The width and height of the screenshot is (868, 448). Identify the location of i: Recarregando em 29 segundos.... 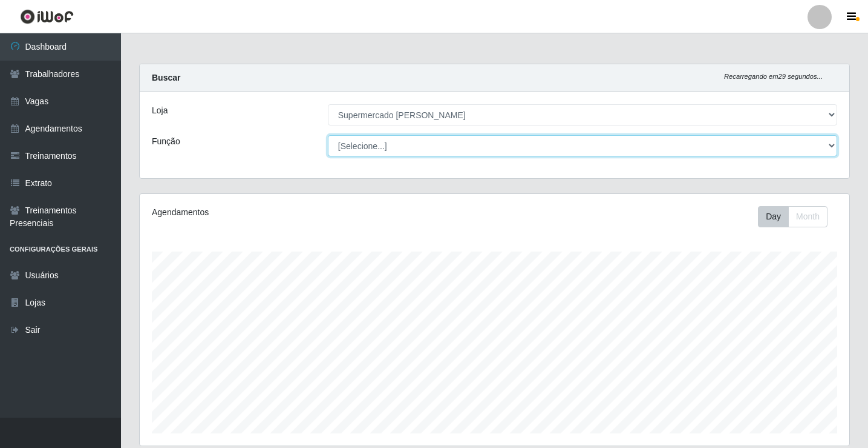
(774, 76).